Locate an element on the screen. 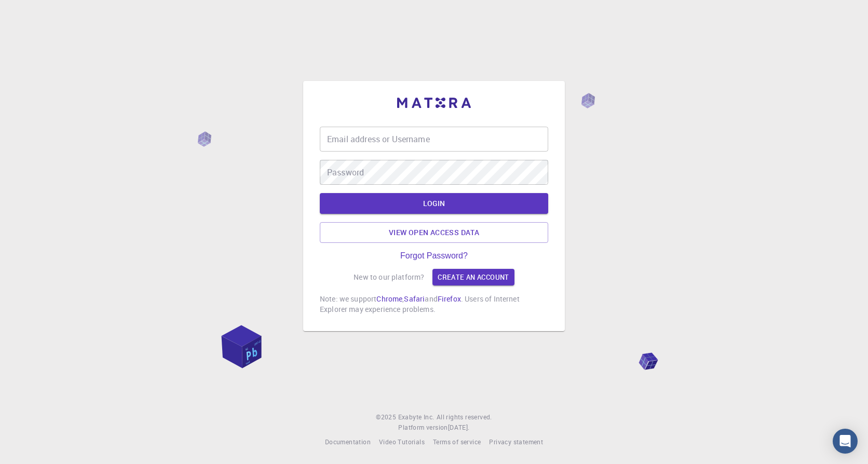 This screenshot has width=868, height=464. span: © 2025 is located at coordinates (387, 417).